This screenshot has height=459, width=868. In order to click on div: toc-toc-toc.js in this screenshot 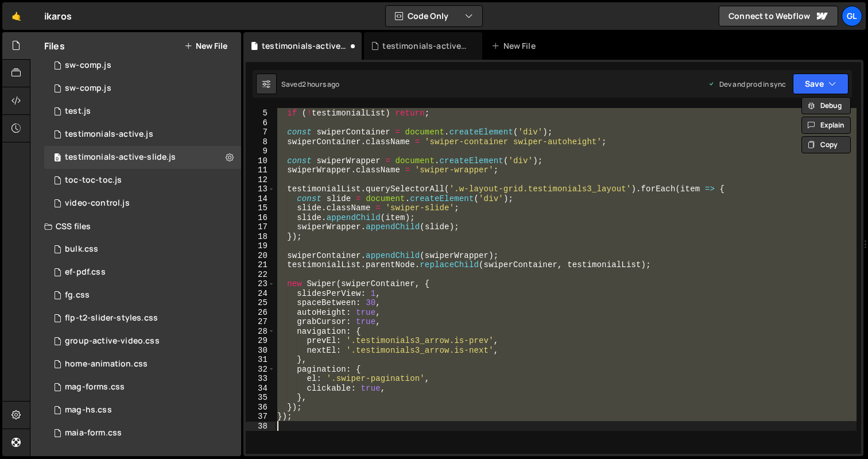, I will do `click(93, 180)`.